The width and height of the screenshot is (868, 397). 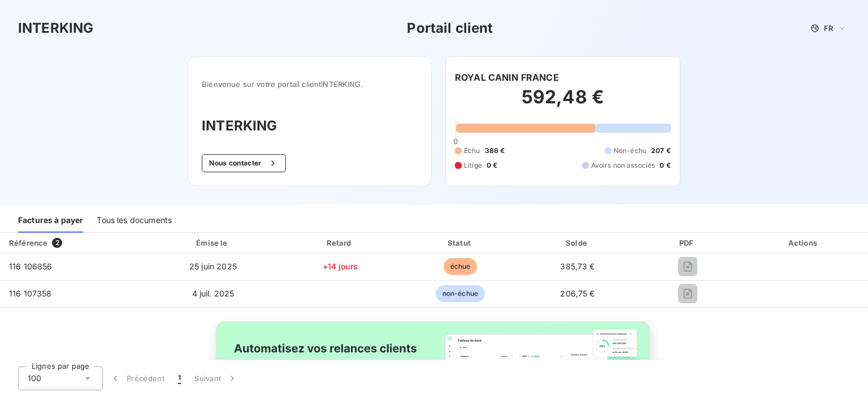 I want to click on span: Litige, so click(x=473, y=166).